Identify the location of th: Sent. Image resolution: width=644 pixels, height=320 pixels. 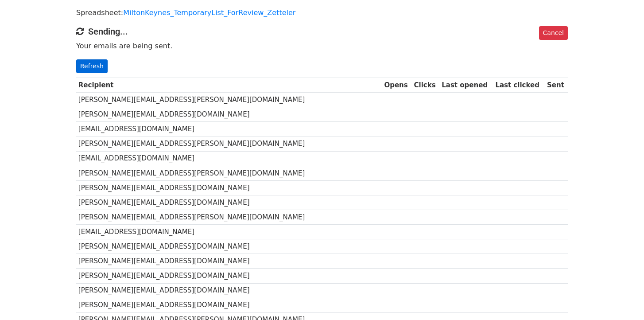
(556, 85).